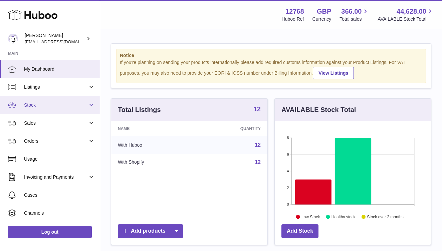  What do you see at coordinates (288, 155) in the screenshot?
I see `text: 6` at bounding box center [288, 155].